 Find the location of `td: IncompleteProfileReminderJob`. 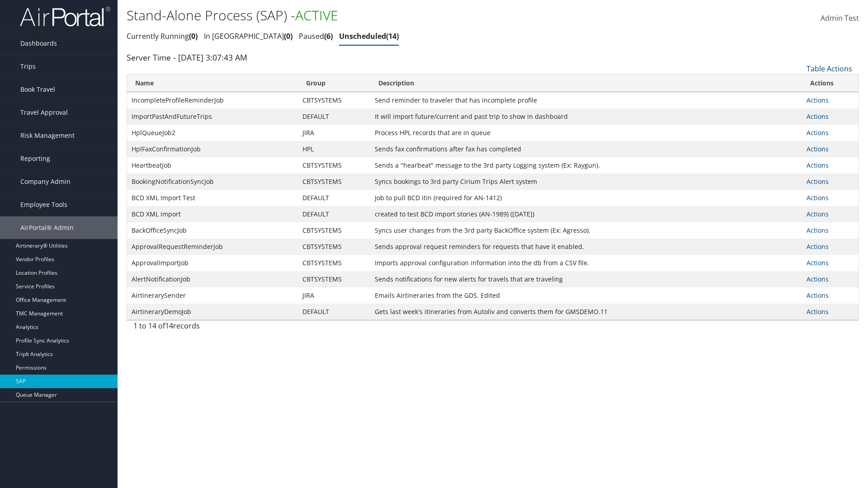

td: IncompleteProfileReminderJob is located at coordinates (213, 100).